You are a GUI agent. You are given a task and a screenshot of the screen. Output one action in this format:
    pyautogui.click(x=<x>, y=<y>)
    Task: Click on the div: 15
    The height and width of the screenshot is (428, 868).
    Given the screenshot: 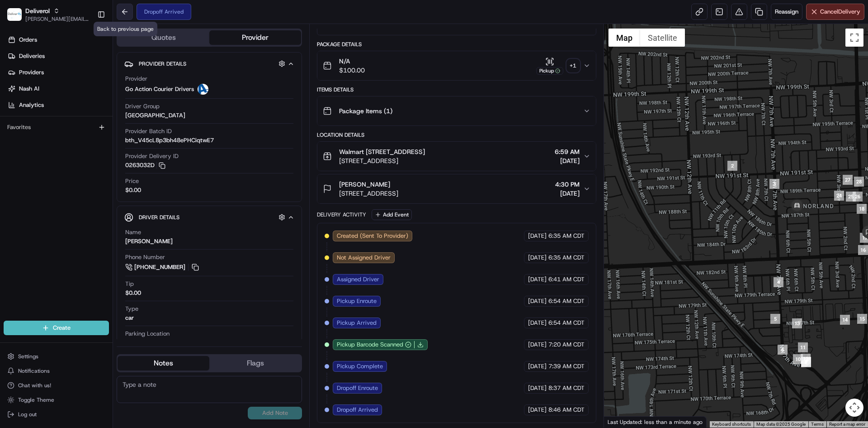 What is the action you would take?
    pyautogui.click(x=862, y=319)
    